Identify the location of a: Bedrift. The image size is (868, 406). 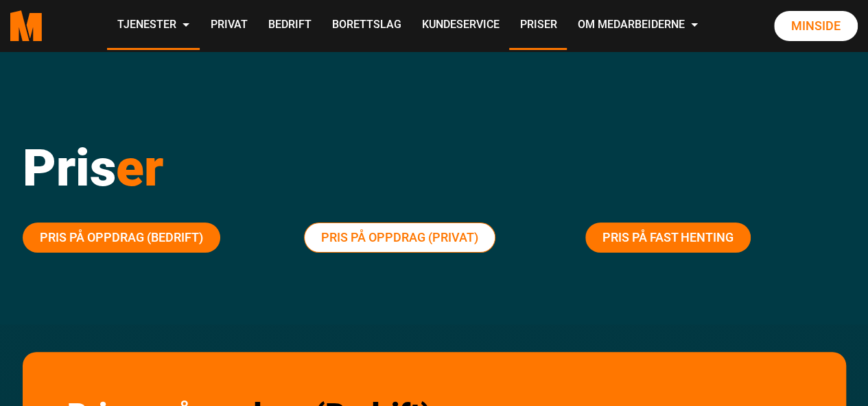
(289, 25).